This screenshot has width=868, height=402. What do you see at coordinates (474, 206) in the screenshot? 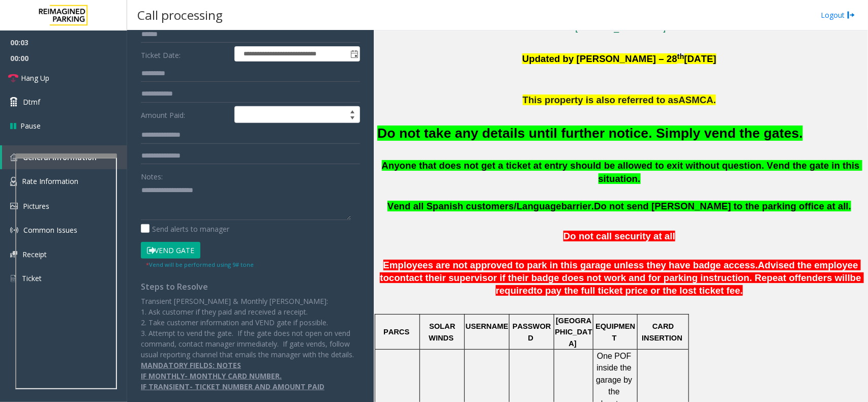
I see `span: Vend all Spanish customers/Language` at bounding box center [474, 206].